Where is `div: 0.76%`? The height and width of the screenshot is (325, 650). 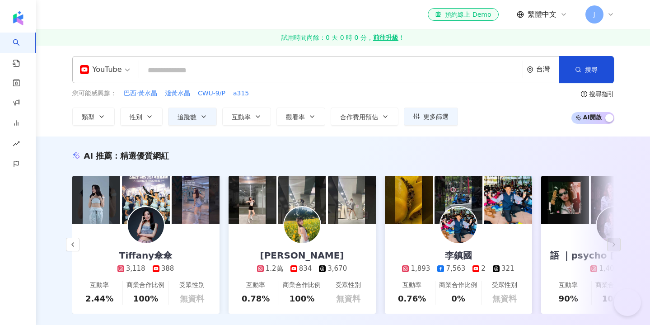
div: 0.76% is located at coordinates (412, 298).